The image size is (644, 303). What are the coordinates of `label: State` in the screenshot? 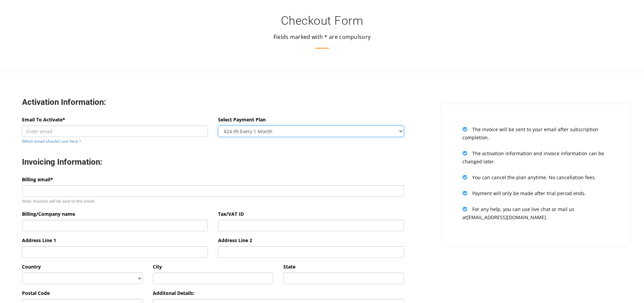 It's located at (289, 267).